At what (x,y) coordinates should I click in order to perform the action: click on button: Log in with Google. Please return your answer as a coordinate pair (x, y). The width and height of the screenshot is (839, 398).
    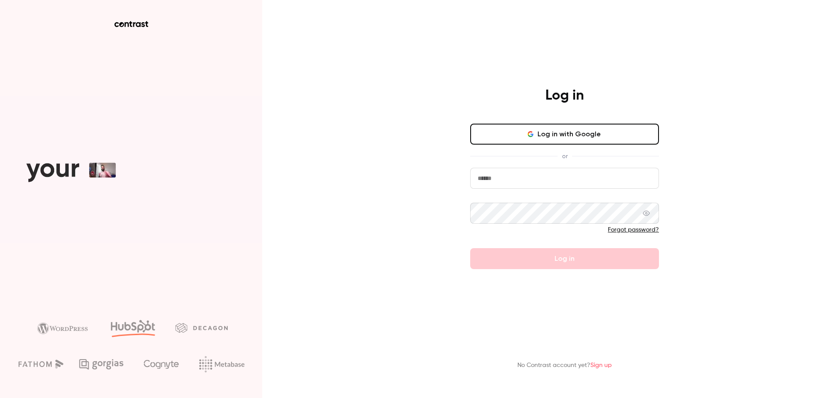
    Looking at the image, I should click on (564, 134).